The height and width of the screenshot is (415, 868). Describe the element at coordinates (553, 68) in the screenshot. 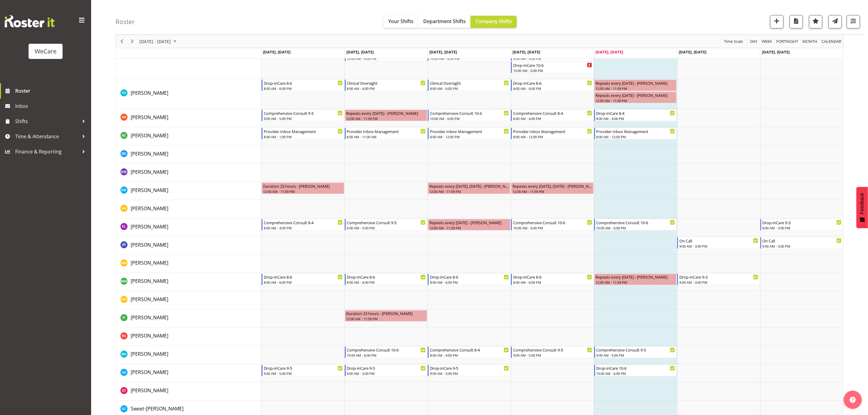

I see `div: No Staff Member"s event - Drop-inCare 10-6 Begin From Thursday, September 4, 2025 at 10:00:00 AM ...` at that location.